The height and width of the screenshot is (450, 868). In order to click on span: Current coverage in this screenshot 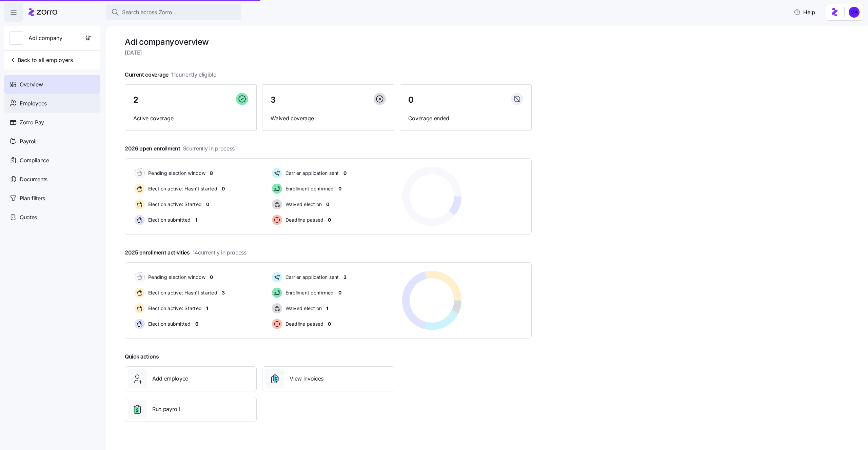, I will do `click(171, 75)`.